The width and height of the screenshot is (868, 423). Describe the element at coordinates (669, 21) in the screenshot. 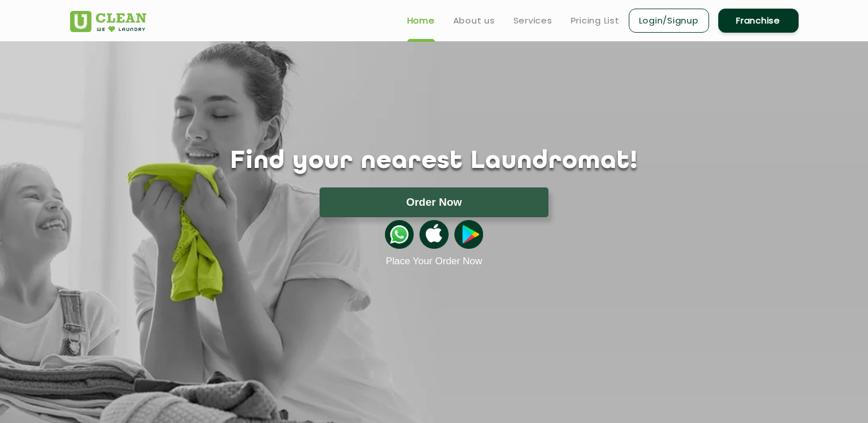

I see `a: Login/Signup` at that location.